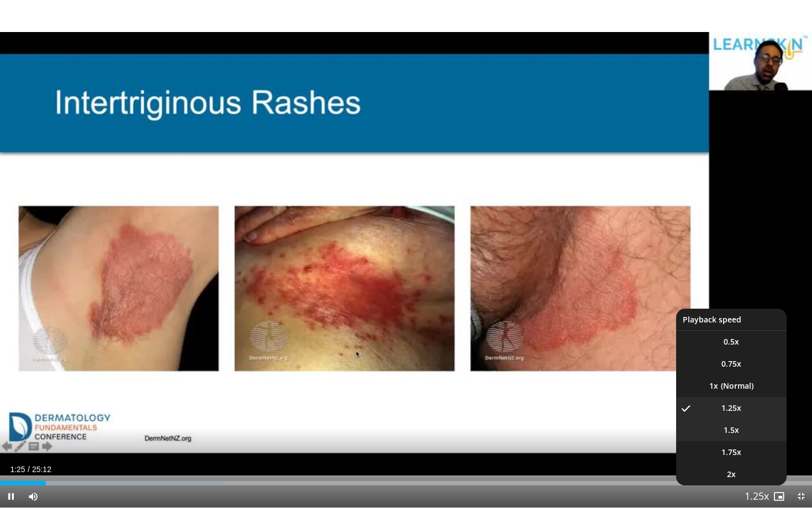 This screenshot has width=812, height=508. Describe the element at coordinates (731, 364) in the screenshot. I see `span: 0.75x` at that location.